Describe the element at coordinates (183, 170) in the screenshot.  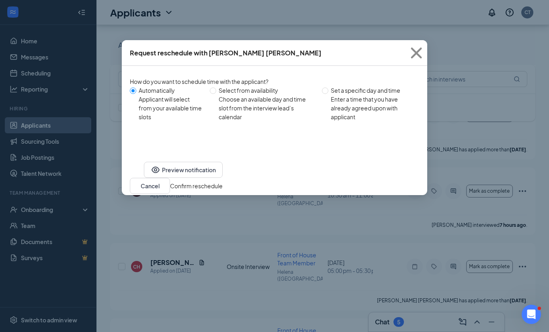
I see `button: EyePreview notification` at that location.